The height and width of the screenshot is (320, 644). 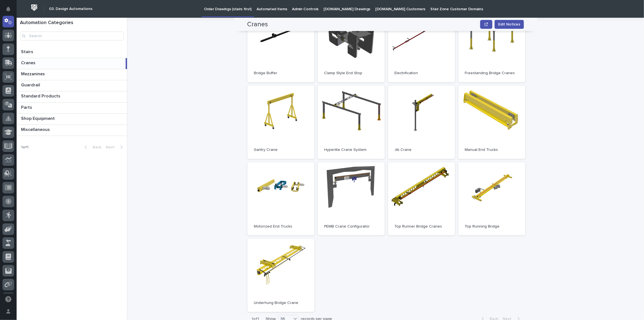 What do you see at coordinates (11, 91) in the screenshot?
I see `img: 1736555164131-43832dd5-751b-4058-ba23-39d91318e5a0` at bounding box center [11, 91].